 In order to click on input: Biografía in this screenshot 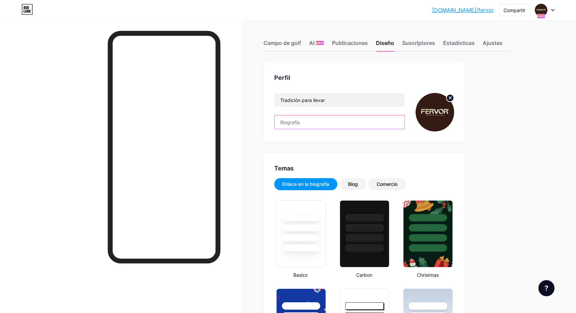, I will do `click(339, 122)`.